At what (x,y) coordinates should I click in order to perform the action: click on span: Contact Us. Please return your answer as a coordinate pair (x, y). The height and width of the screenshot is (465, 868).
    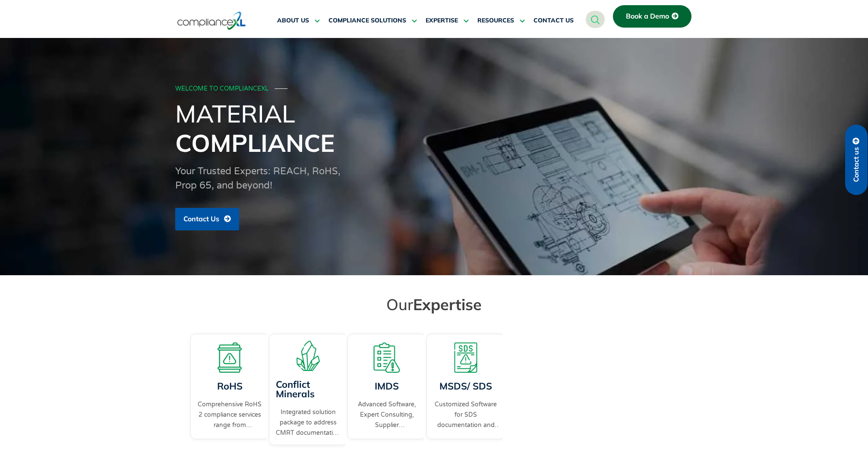
    Looking at the image, I should click on (201, 219).